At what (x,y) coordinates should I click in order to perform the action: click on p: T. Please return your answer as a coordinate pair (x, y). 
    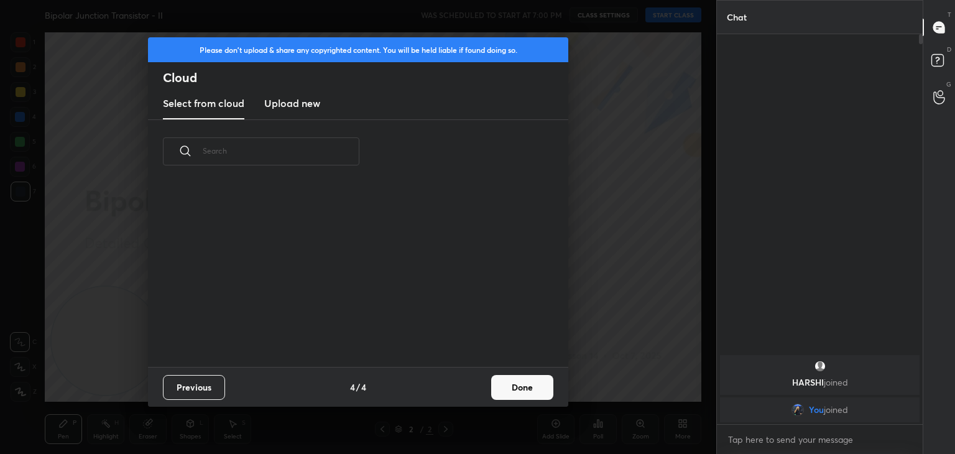
    Looking at the image, I should click on (949, 14).